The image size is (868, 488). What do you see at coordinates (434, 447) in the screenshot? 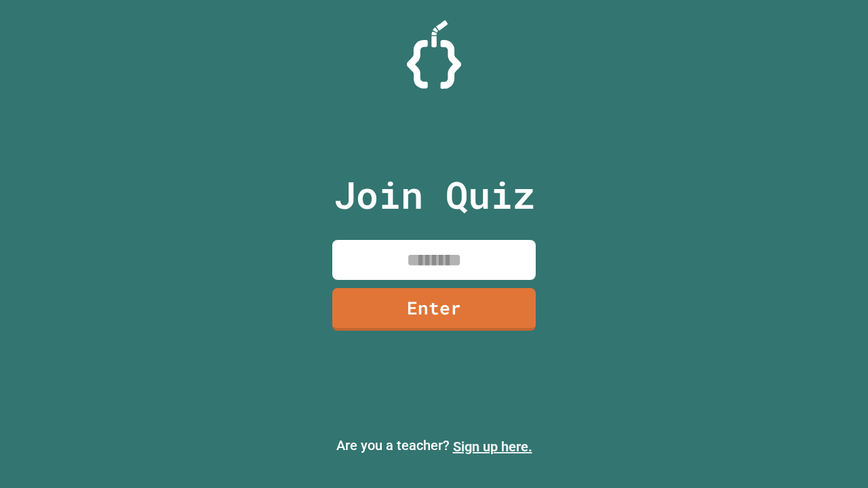
I see `p: Are you a teacher?` at bounding box center [434, 447].